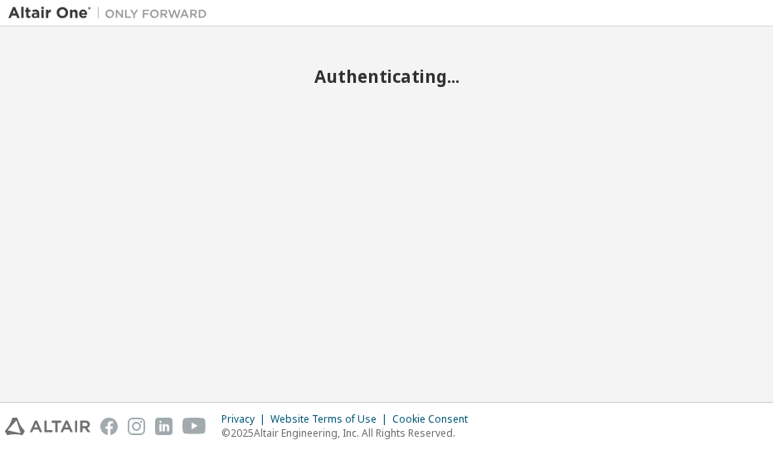  What do you see at coordinates (386, 76) in the screenshot?
I see `h2: Authenticating...` at bounding box center [386, 76].